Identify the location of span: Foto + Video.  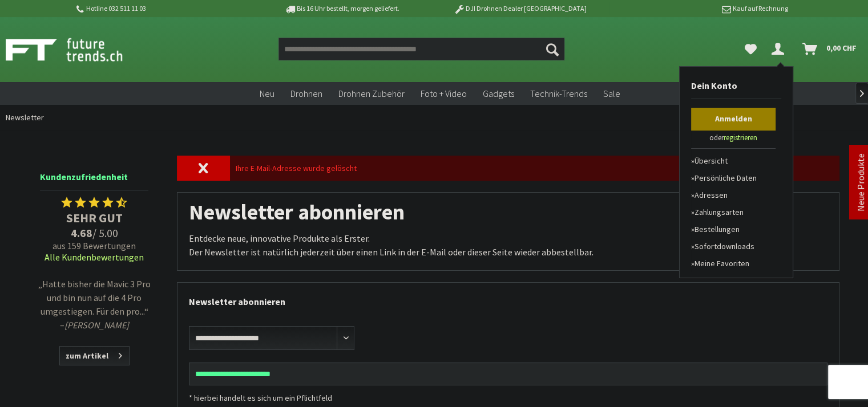
(443, 94).